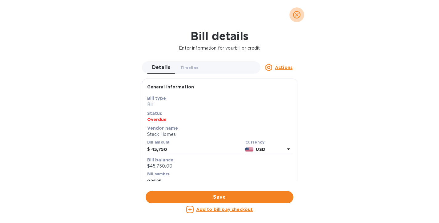 Image resolution: width=439 pixels, height=223 pixels. Describe the element at coordinates (219, 48) in the screenshot. I see `p: Enter information for your bill or credit` at that location.